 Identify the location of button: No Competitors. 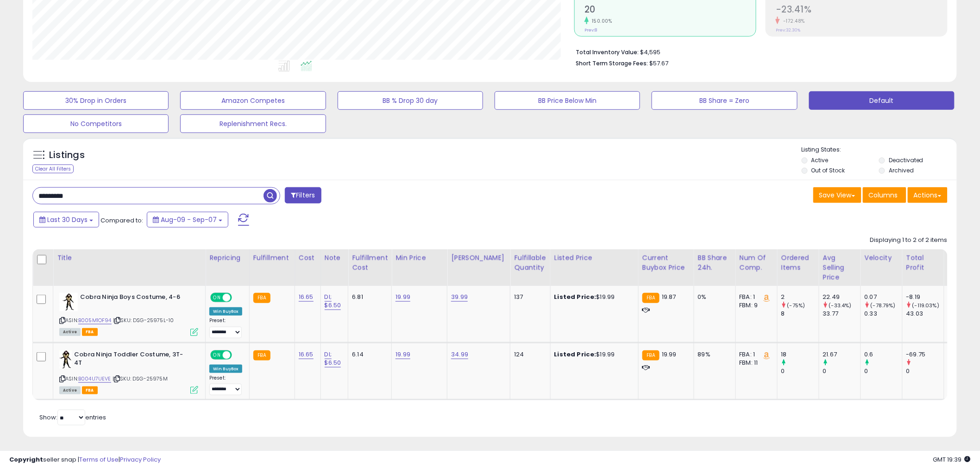
(96, 124).